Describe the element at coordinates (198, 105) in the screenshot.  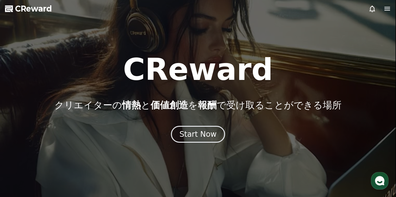
I see `p: クリエイターの と を で受け取ることができる場所` at that location.